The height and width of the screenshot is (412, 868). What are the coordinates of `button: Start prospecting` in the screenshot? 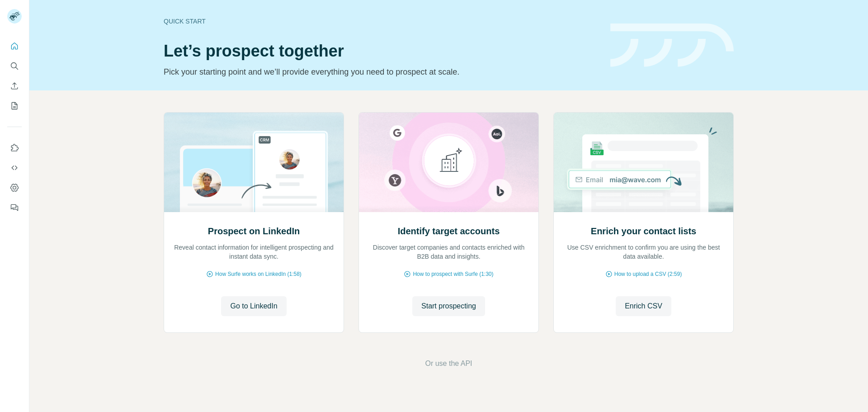 It's located at (448, 306).